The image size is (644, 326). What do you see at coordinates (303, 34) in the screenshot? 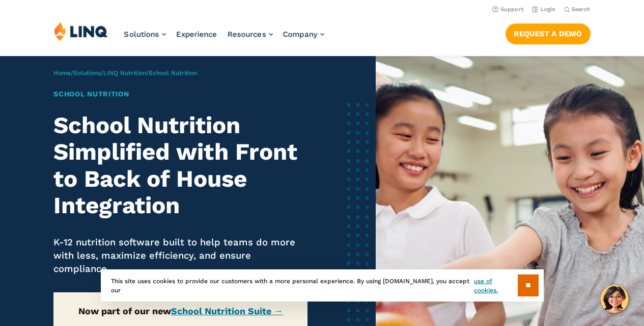
I see `a: Company` at bounding box center [303, 34].